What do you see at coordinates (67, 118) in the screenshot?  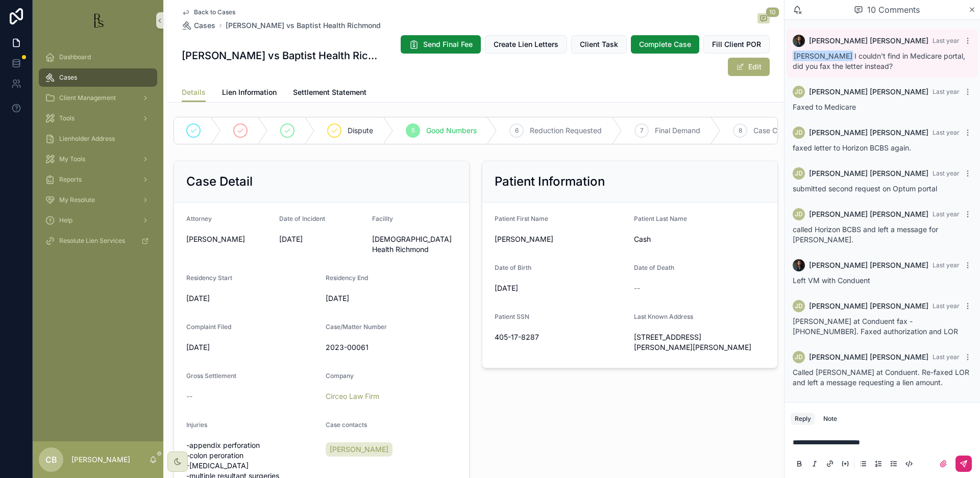 I see `span: Tools` at bounding box center [67, 118].